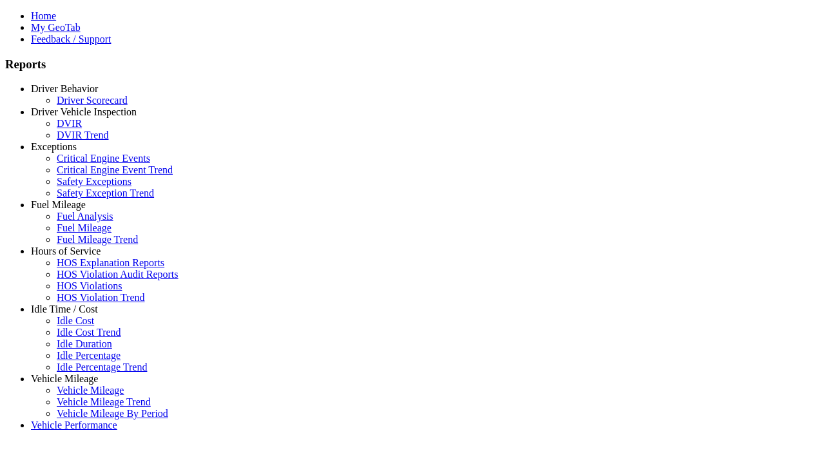 The image size is (825, 464). Describe the element at coordinates (105, 193) in the screenshot. I see `a: Safety Exception Trend` at that location.